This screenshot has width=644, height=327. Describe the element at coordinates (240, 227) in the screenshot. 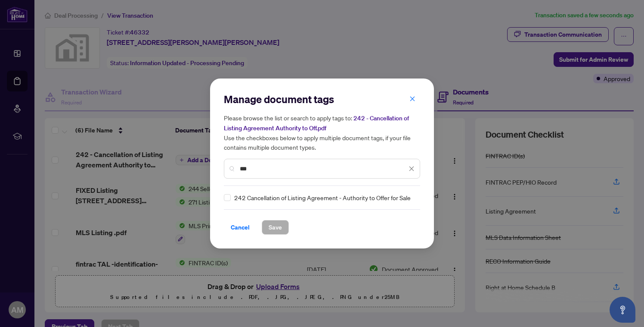

I see `button: Cancel` at that location.